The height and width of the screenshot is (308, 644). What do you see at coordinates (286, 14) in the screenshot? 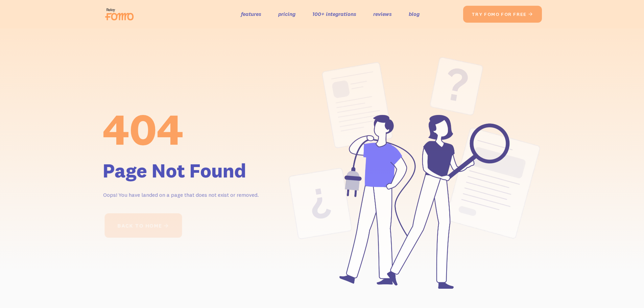
I see `a: pricing` at bounding box center [286, 14].